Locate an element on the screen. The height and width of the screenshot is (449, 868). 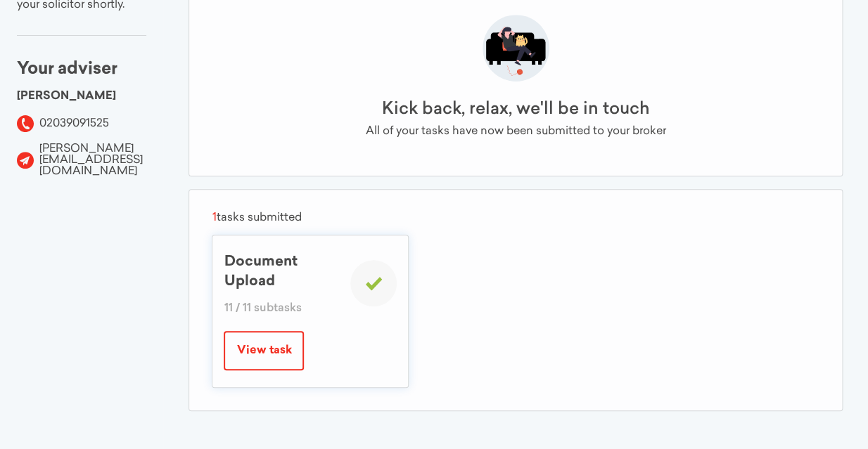
button: View task is located at coordinates (264, 351).